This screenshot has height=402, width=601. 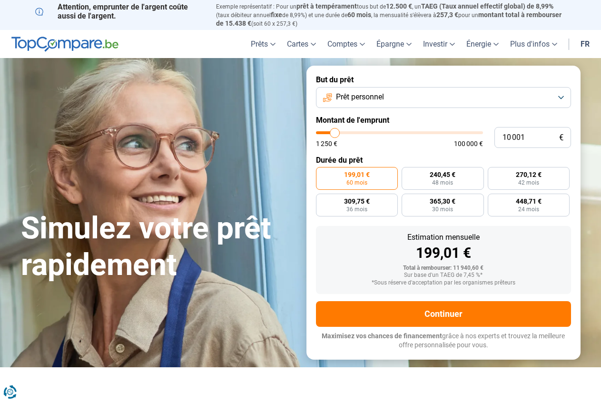 What do you see at coordinates (529, 183) in the screenshot?
I see `span: 42 mois` at bounding box center [529, 183].